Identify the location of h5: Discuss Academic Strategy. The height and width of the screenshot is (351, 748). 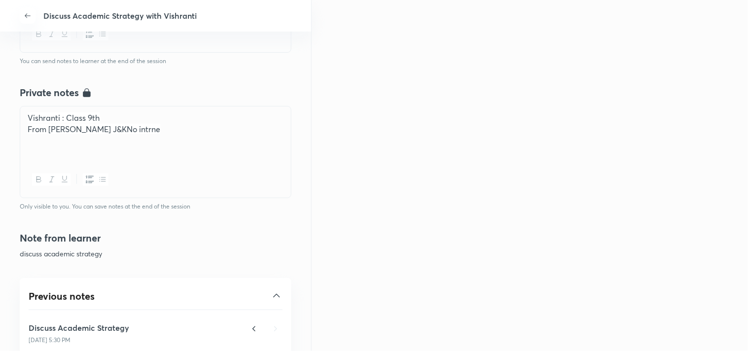
(79, 328).